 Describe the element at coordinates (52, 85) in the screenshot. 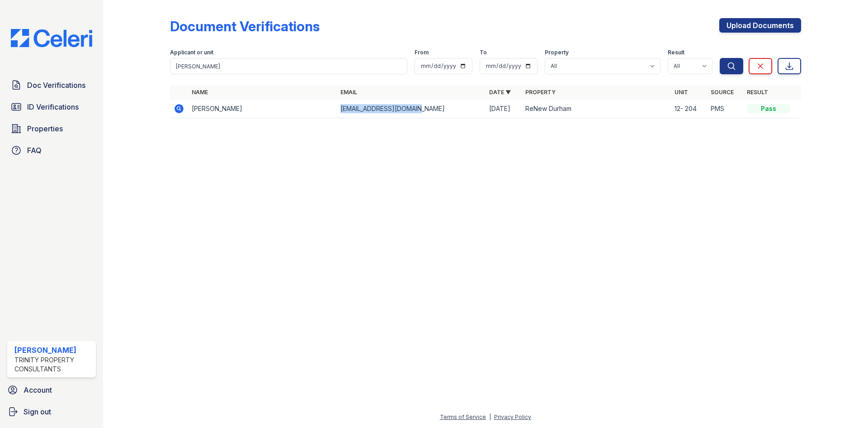

I see `a: Doc Verifications` at that location.